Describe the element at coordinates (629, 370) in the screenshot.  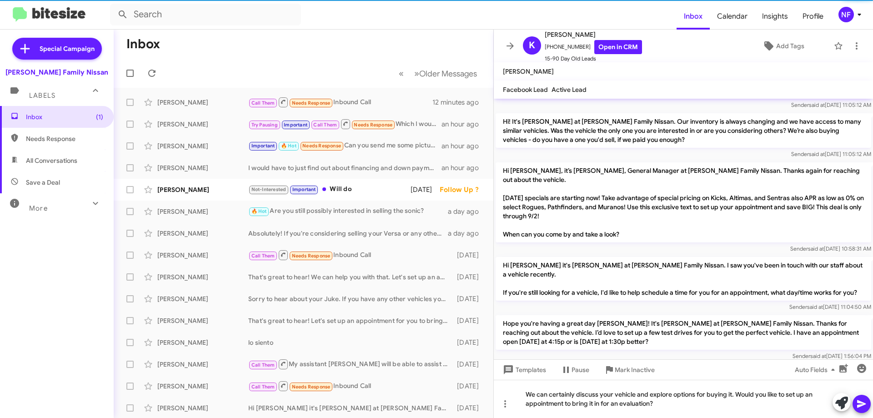
I see `button: Mark Inactive` at that location.